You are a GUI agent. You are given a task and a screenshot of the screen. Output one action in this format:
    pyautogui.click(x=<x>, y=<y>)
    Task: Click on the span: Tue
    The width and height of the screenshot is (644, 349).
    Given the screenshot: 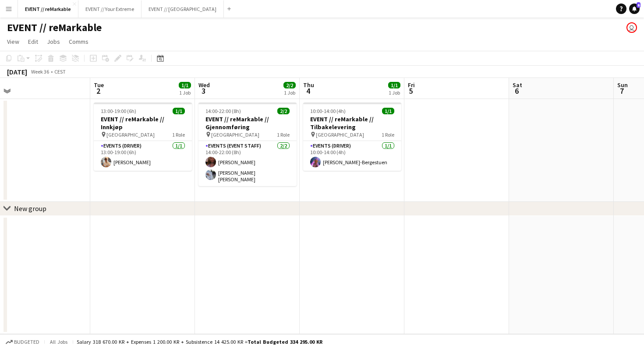 What is the action you would take?
    pyautogui.click(x=99, y=85)
    